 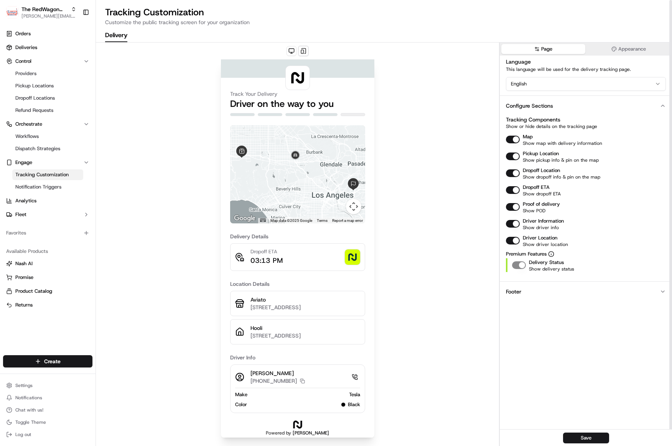 What do you see at coordinates (37, 115) in the screenshot?
I see `span: Knowledge Base` at bounding box center [37, 115].